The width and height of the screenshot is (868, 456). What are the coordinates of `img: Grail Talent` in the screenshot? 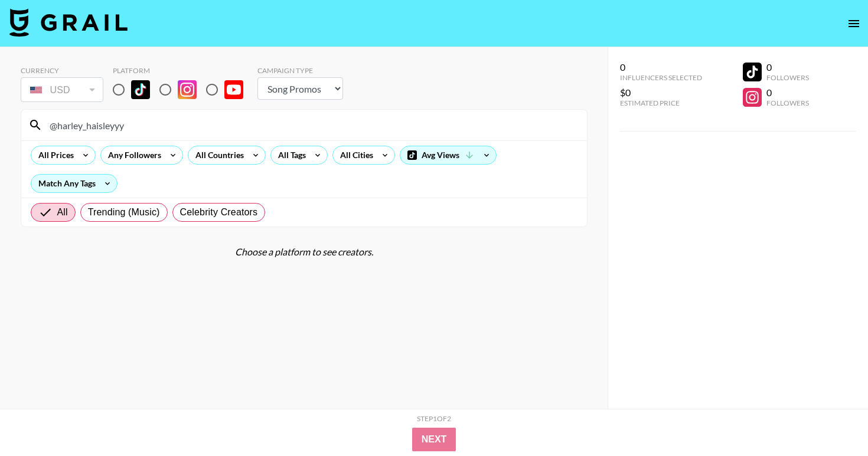 It's located at (69, 22).